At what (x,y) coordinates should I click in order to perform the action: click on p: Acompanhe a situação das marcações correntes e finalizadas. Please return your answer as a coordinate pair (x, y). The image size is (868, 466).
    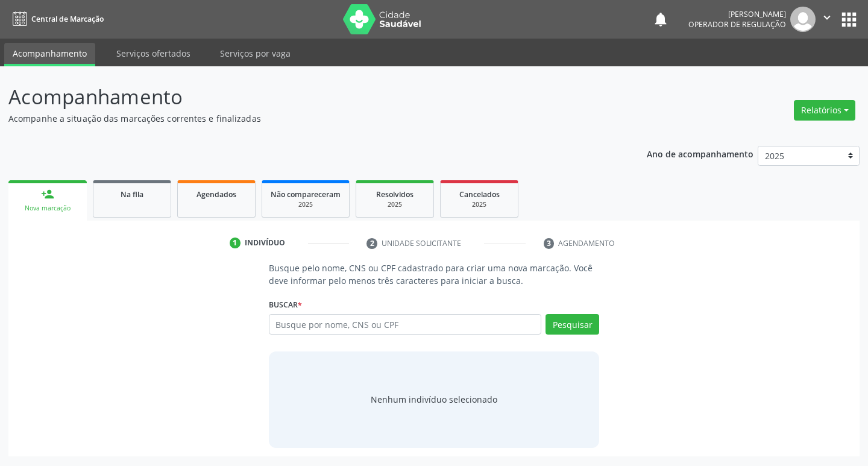
    Looking at the image, I should click on (306, 118).